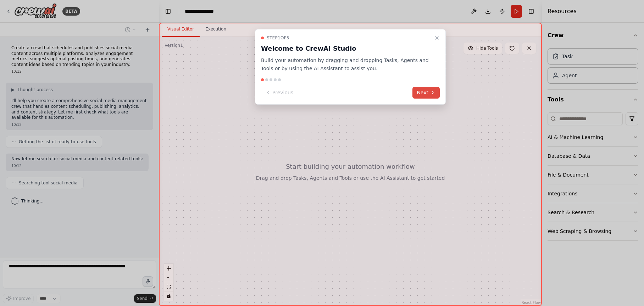  I want to click on button: Close walkthrough, so click(437, 38).